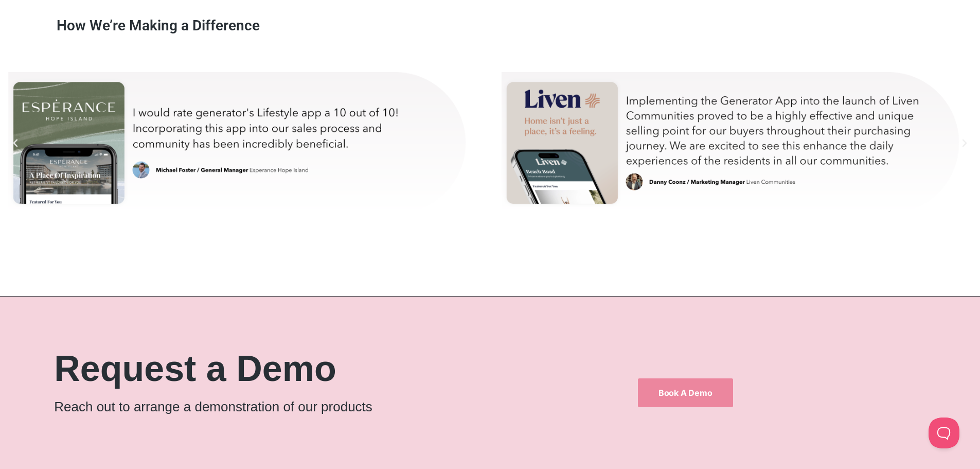 This screenshot has height=469, width=980. Describe the element at coordinates (685, 393) in the screenshot. I see `span: Book a Demo` at that location.